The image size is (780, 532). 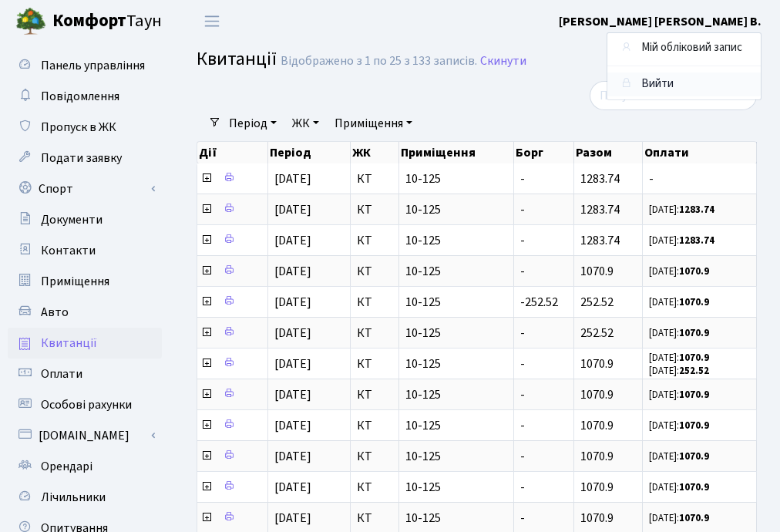 What do you see at coordinates (699, 152) in the screenshot?
I see `th: Оплати` at bounding box center [699, 152].